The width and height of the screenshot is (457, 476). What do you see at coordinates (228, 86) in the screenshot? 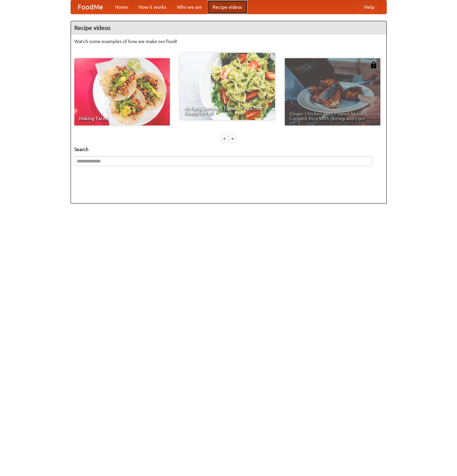
I see `a: An Easy, Summery Tomato Pasta That's Ready for Fall` at bounding box center [228, 86].